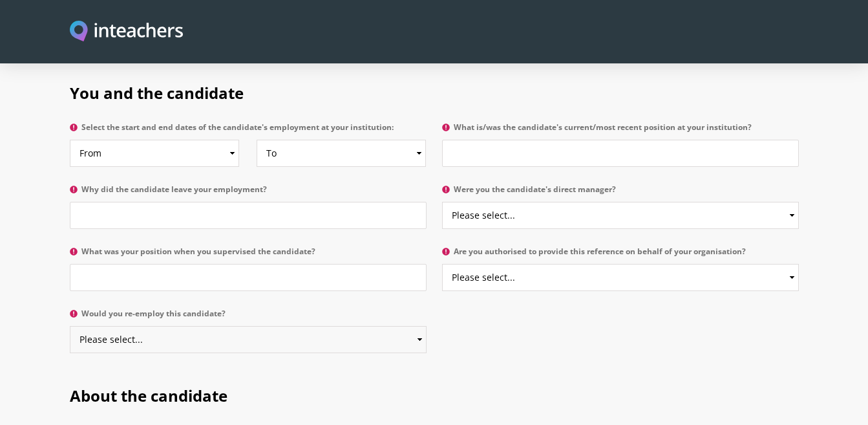 The width and height of the screenshot is (868, 425). What do you see at coordinates (149, 395) in the screenshot?
I see `span: About the candidate` at bounding box center [149, 395].